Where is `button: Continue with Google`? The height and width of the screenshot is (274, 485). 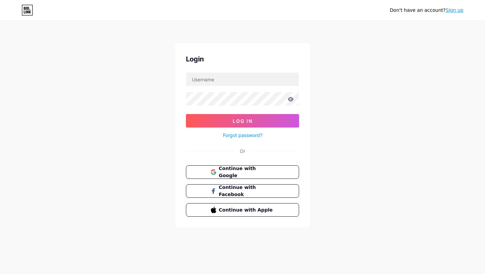
button: Continue with Google is located at coordinates (243, 172).